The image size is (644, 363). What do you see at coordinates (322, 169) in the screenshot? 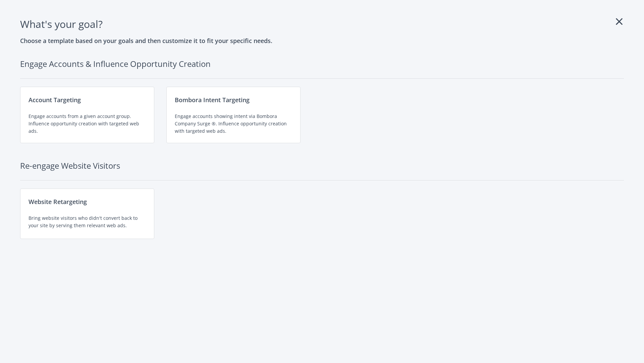
I see `h2: Re-engage Website Visitors` at bounding box center [322, 169].